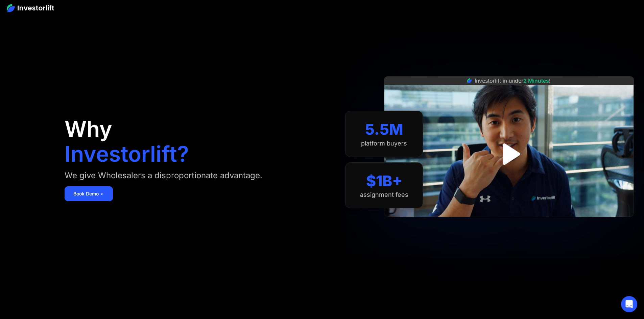 This screenshot has width=644, height=319. I want to click on div: We give Wholesalers a disproportionate advantage., so click(163, 175).